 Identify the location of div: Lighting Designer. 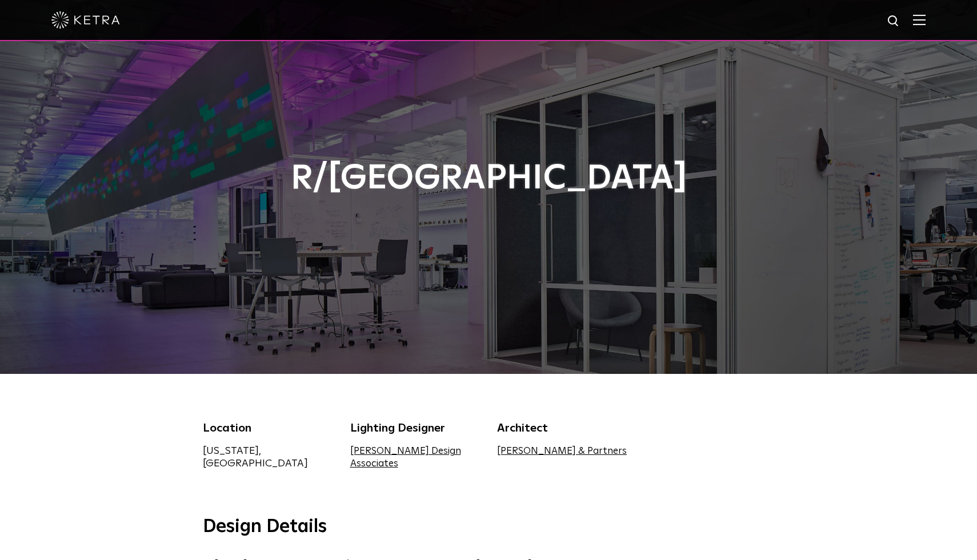
(415, 428).